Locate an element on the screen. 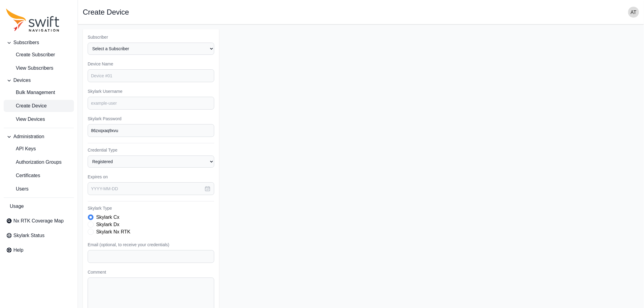  label: Comment is located at coordinates (151, 272).